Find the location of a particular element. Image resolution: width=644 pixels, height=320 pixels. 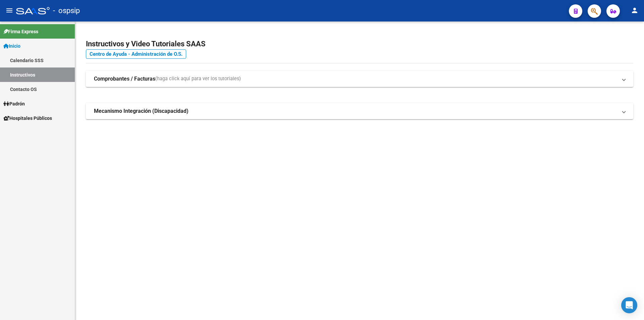

h2: Instructivos y Video Tutoriales SAAS is located at coordinates (360, 44).